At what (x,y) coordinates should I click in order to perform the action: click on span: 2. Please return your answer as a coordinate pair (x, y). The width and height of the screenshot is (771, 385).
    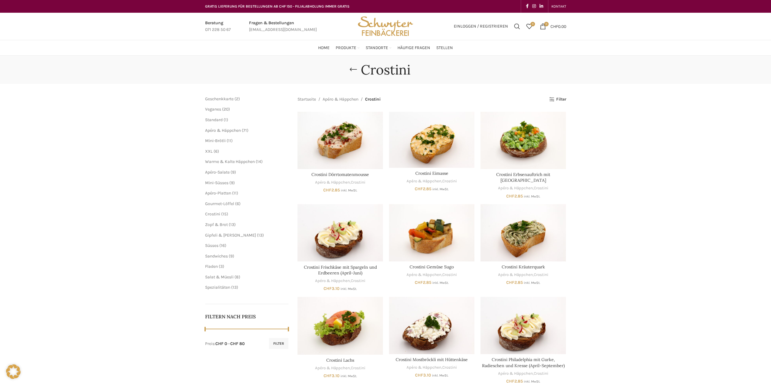
    Looking at the image, I should click on (237, 99).